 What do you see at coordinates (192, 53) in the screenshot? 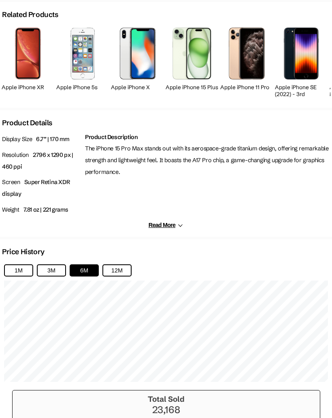
I see `img: iPhone 15 Plus` at bounding box center [192, 53].